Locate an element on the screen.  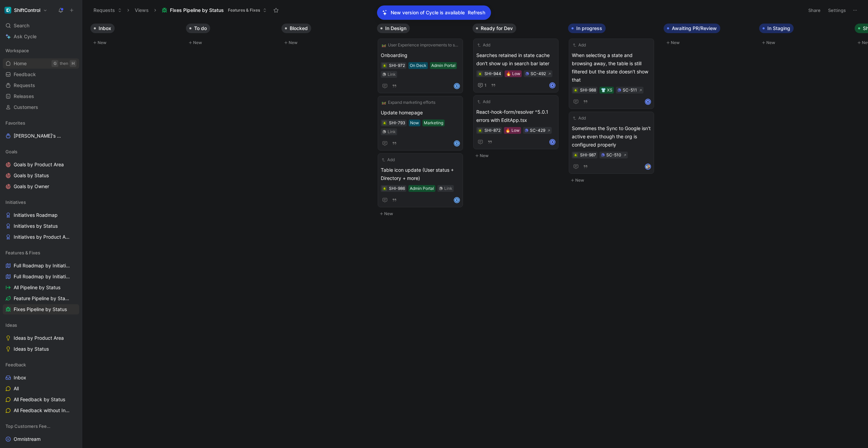
div: SC-429 is located at coordinates (538, 131).